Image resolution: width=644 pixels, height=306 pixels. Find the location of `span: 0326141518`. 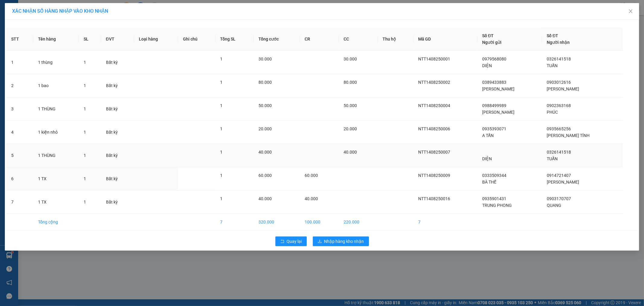

span: 0326141518 is located at coordinates (559, 152).